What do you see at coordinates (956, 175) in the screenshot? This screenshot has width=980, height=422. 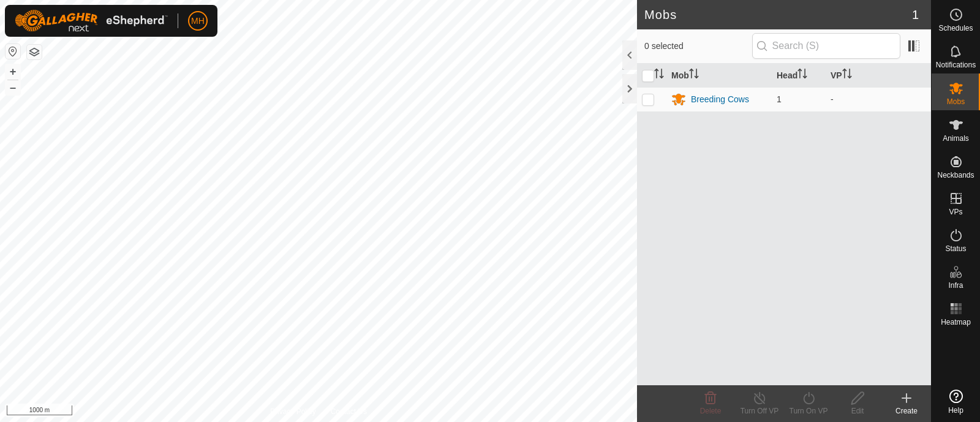 I see `span: Neckbands` at bounding box center [956, 175].